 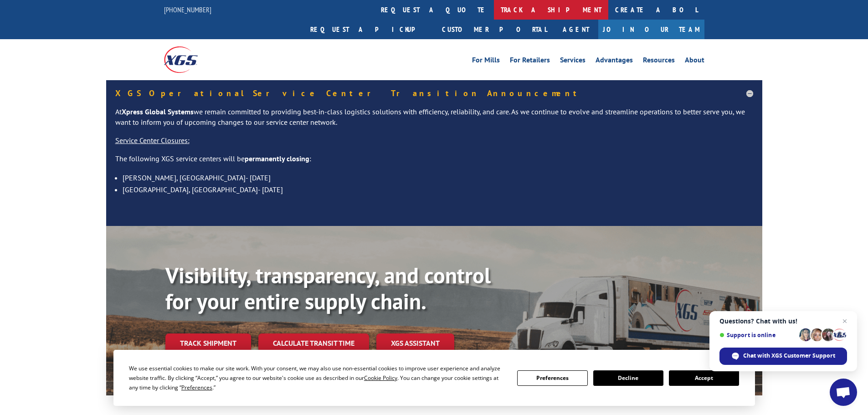 What do you see at coordinates (415, 343) in the screenshot?
I see `a: XGS ASSISTANT` at bounding box center [415, 343].